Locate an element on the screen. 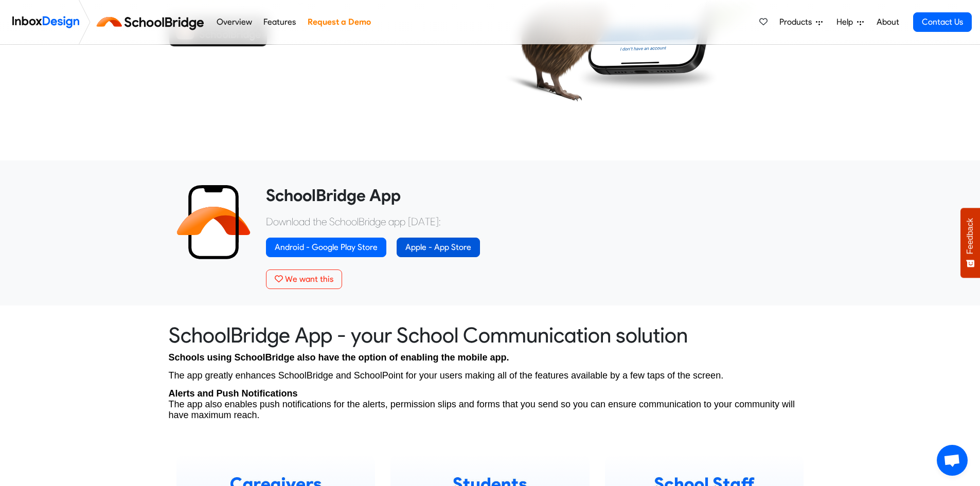 The height and width of the screenshot is (486, 980). a: Apple - App Store is located at coordinates (438, 247).